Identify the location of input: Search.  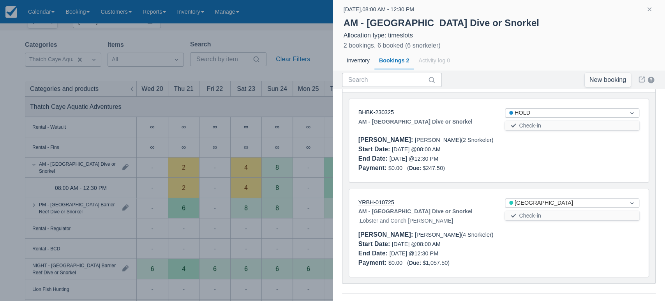
(387, 80).